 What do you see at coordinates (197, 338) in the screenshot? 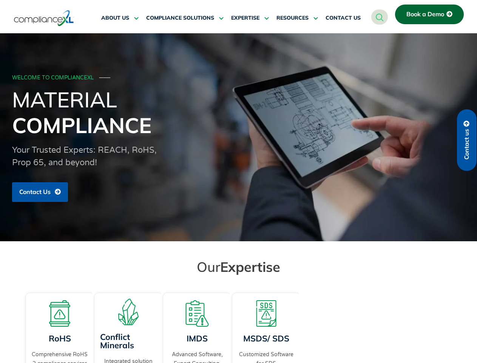
I see `a: IMDS` at bounding box center [197, 338].